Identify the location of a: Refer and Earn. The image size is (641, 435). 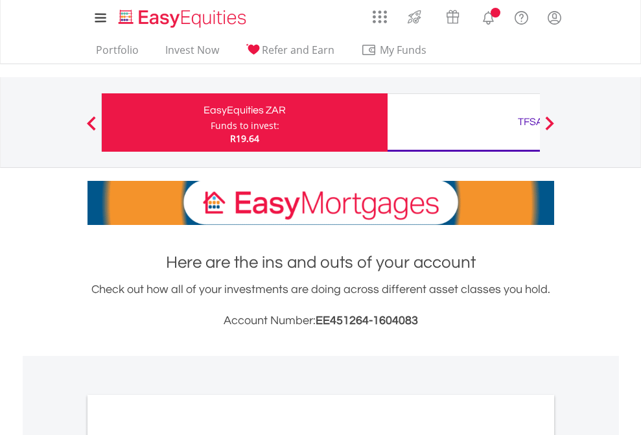
(290, 53).